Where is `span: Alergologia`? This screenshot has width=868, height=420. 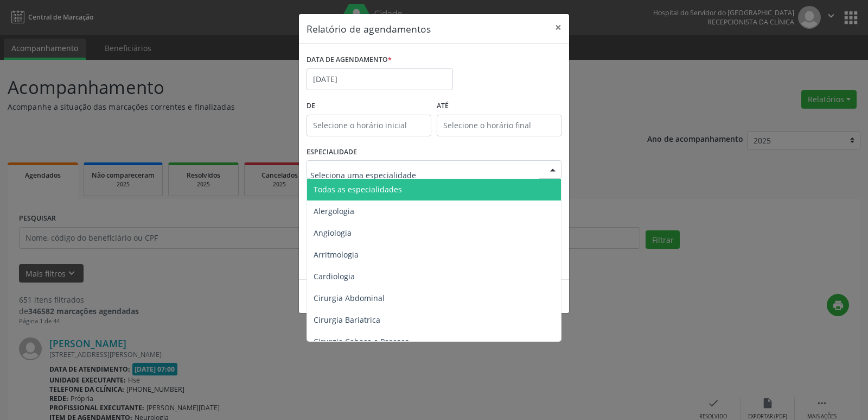
span: Alergologia is located at coordinates (334, 211).